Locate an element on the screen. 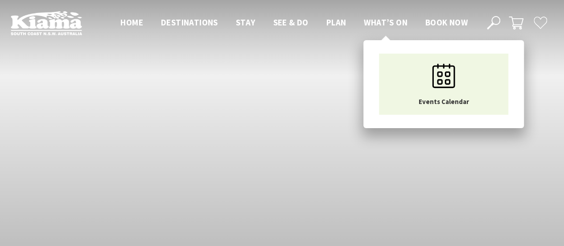 Image resolution: width=564 pixels, height=246 pixels. span: Events Calendar is located at coordinates (443, 101).